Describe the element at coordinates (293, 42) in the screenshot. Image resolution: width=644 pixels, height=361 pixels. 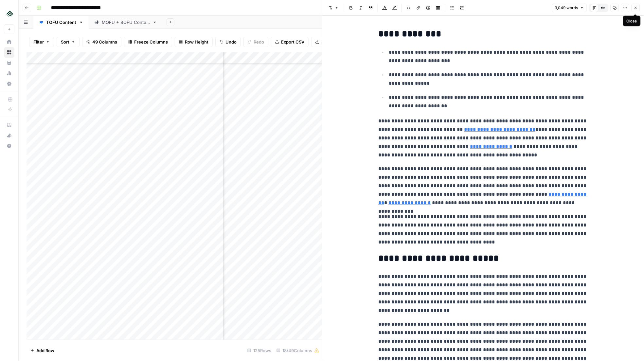
I see `span: Export CSV` at that location.